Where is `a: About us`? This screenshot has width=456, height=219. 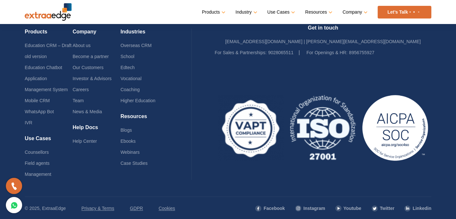
a: About us is located at coordinates (81, 46).